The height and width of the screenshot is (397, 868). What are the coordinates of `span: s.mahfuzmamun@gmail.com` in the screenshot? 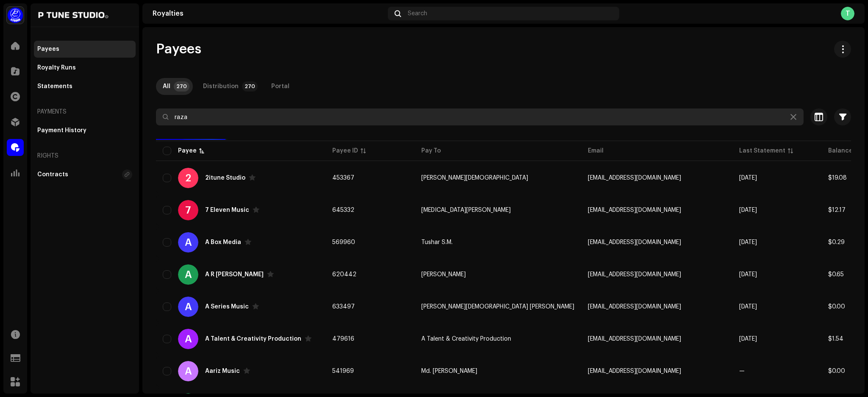 It's located at (635, 178).